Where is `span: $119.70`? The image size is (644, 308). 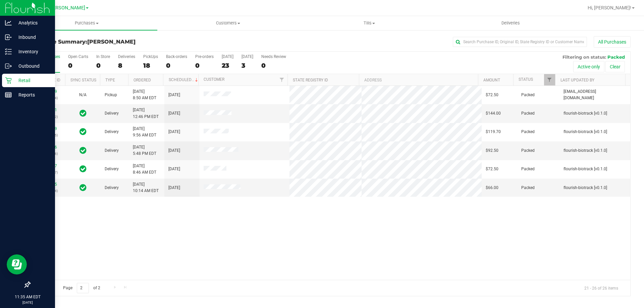 span: $119.70 is located at coordinates (493, 132).